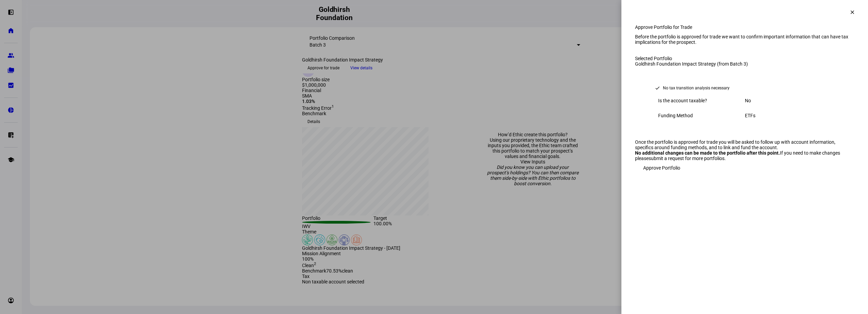 The image size is (868, 314). I want to click on mat-icon: check, so click(658, 88).